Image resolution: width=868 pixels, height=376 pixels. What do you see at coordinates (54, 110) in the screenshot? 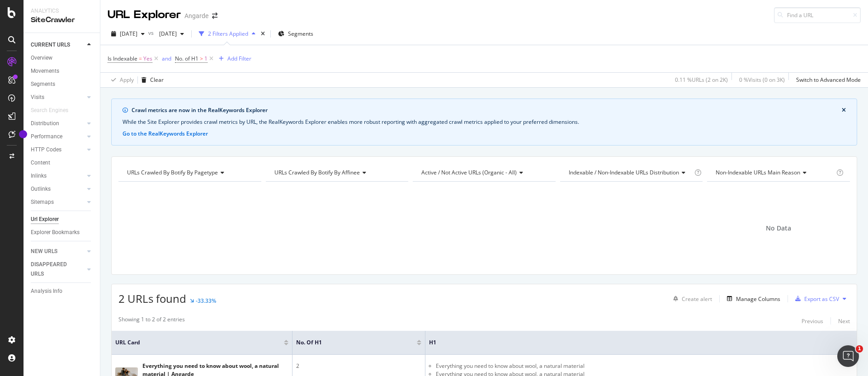
I see `a: Search Engines` at bounding box center [54, 110].